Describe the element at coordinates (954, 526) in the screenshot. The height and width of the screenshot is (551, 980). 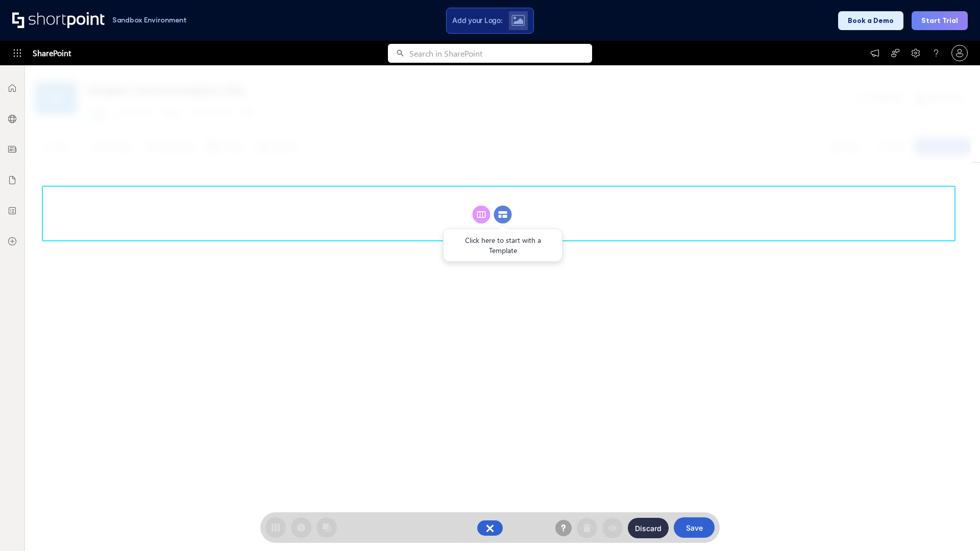
I see `div: Chat Widget` at that location.